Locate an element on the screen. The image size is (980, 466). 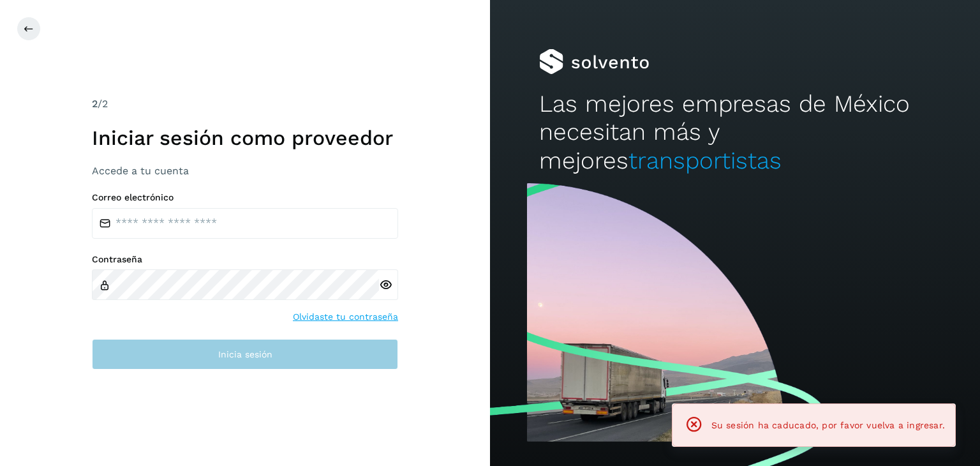
label: Correo electrónico is located at coordinates (245, 197).